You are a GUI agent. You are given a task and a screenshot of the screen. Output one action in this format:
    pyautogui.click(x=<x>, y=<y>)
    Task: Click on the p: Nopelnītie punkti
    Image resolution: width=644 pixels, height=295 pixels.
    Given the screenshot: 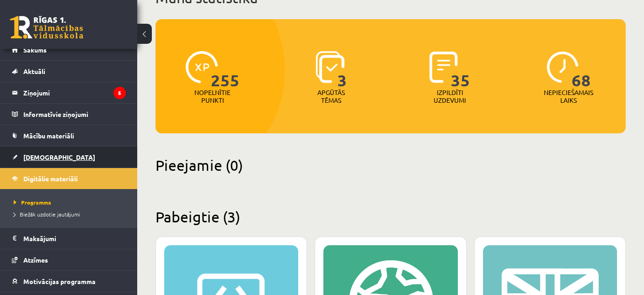 What is the action you would take?
    pyautogui.click(x=212, y=96)
    